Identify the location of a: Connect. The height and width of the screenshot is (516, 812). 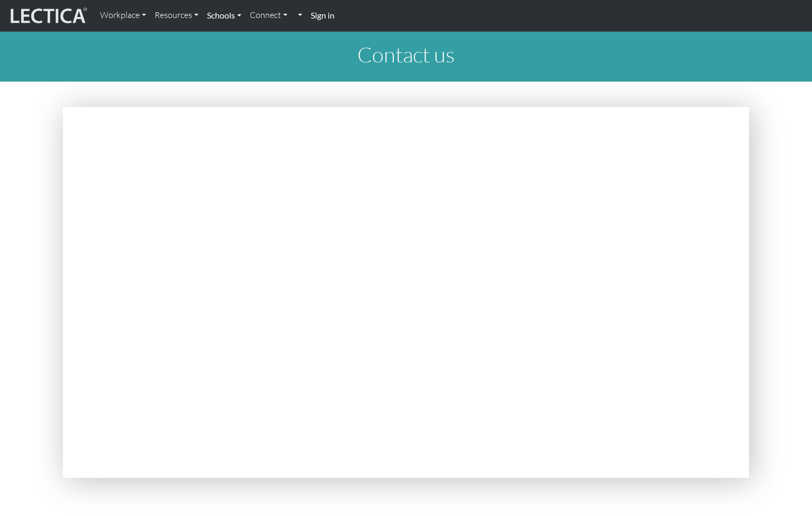
(268, 15).